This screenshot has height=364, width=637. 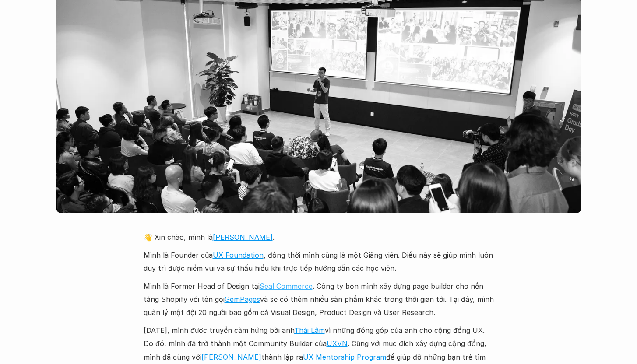 I want to click on a: UX Foundation, so click(x=238, y=255).